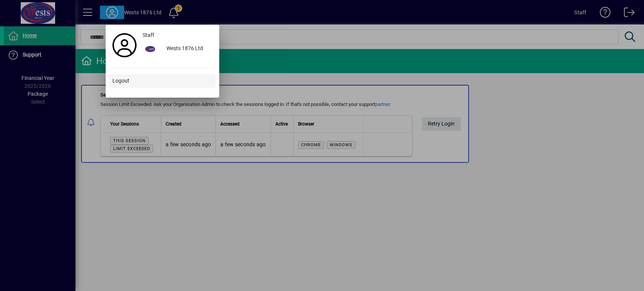 This screenshot has width=644, height=291. I want to click on span: Staff, so click(149, 35).